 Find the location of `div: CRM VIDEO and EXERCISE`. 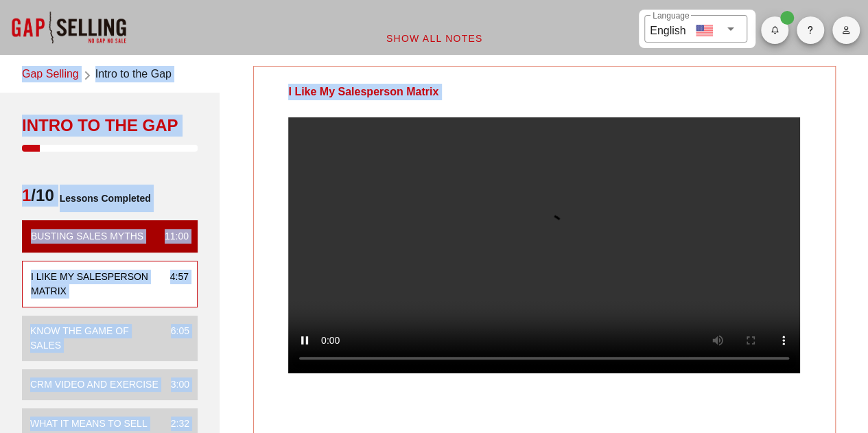

div: CRM VIDEO and EXERCISE is located at coordinates (94, 384).